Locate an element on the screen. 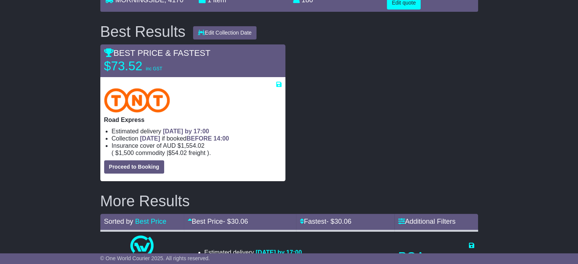  div: Best Results is located at coordinates (143, 32).